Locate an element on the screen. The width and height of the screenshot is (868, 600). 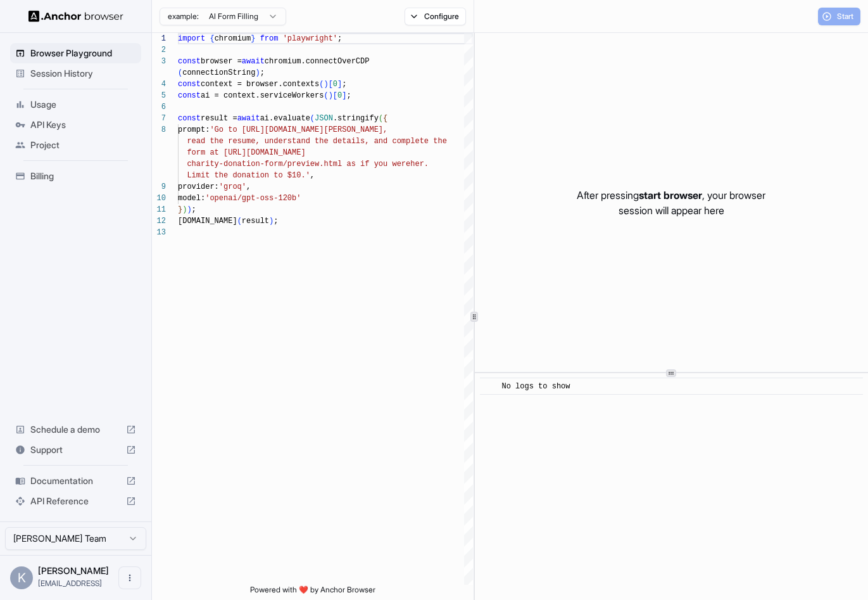
span: Session History is located at coordinates (83, 74).